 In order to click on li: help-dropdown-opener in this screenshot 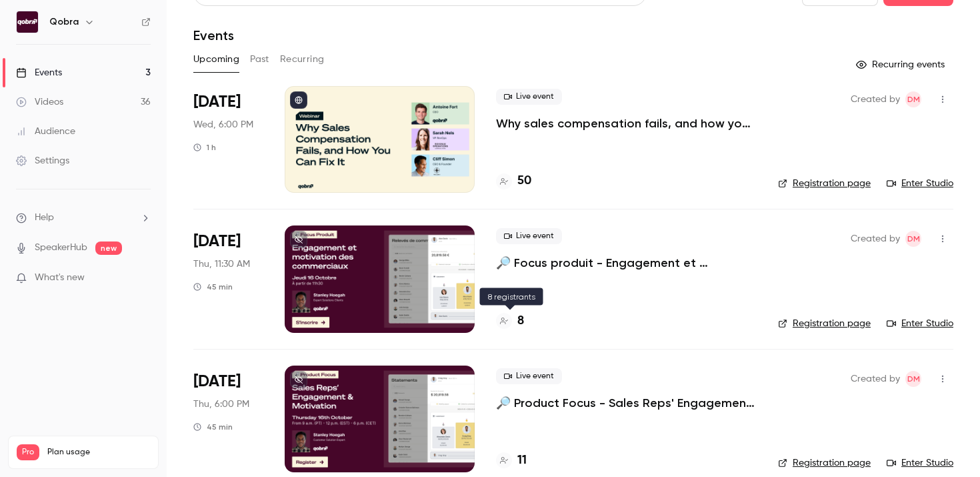, I will do `click(83, 217)`.